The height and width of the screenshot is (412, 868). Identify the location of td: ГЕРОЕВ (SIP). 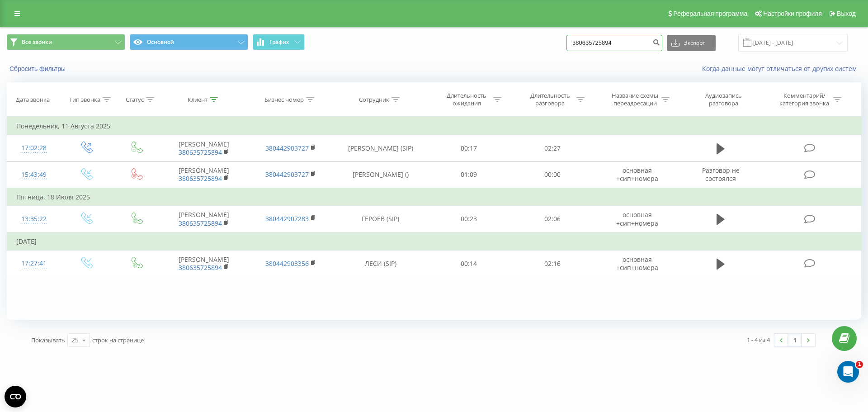
(380, 219).